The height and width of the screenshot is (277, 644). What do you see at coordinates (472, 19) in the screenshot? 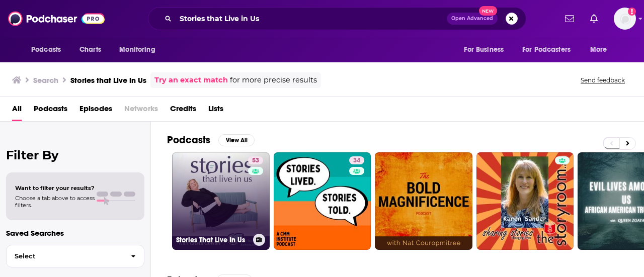
I see `button: Open AdvancedNew` at bounding box center [472, 19].